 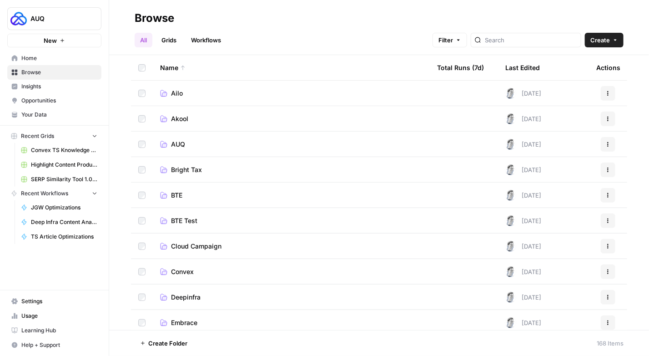 What do you see at coordinates (54, 115) in the screenshot?
I see `a: Your Data` at bounding box center [54, 115].